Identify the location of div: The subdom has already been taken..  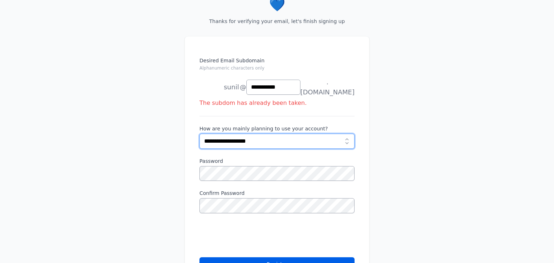
(277, 103).